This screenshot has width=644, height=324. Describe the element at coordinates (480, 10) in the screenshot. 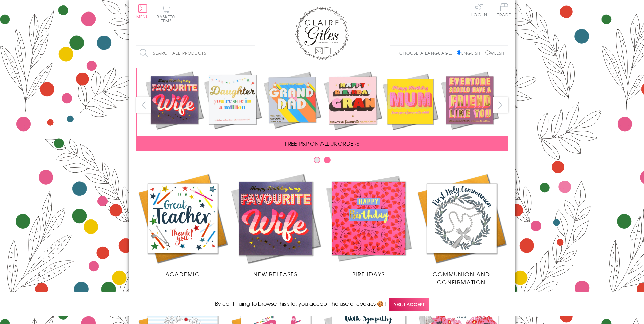

I see `a: Log In` at that location.